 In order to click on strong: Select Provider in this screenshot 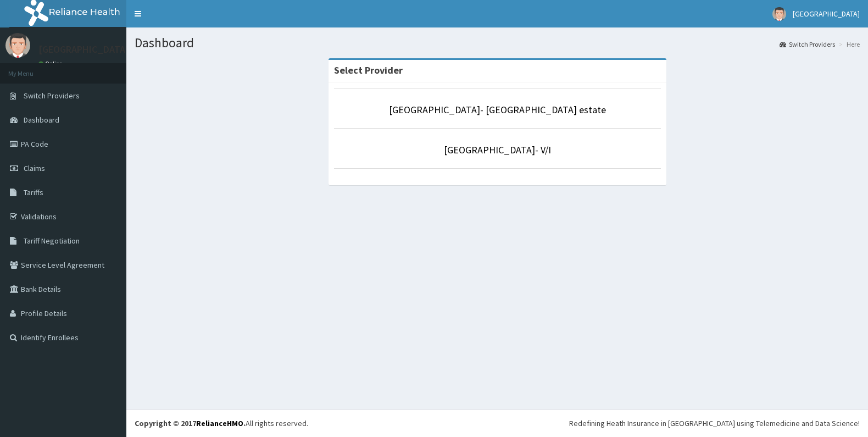, I will do `click(368, 69)`.